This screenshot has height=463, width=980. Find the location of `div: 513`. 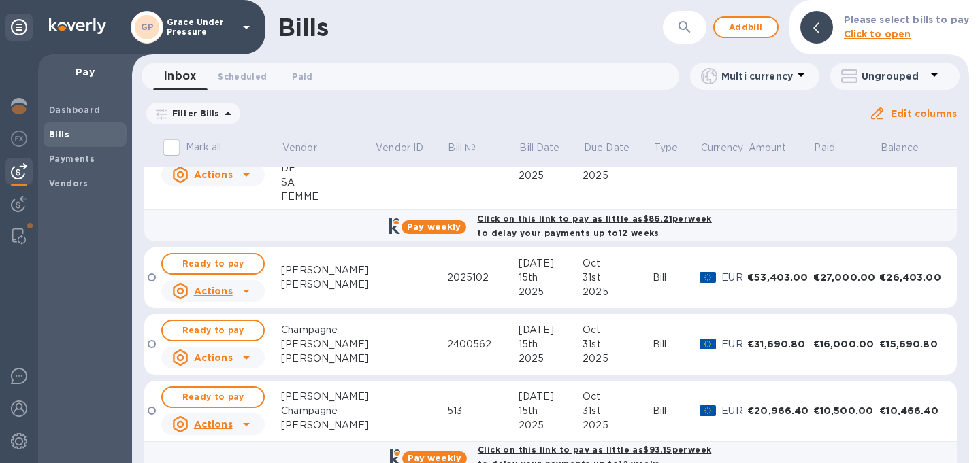

div: 513 is located at coordinates (482, 411).